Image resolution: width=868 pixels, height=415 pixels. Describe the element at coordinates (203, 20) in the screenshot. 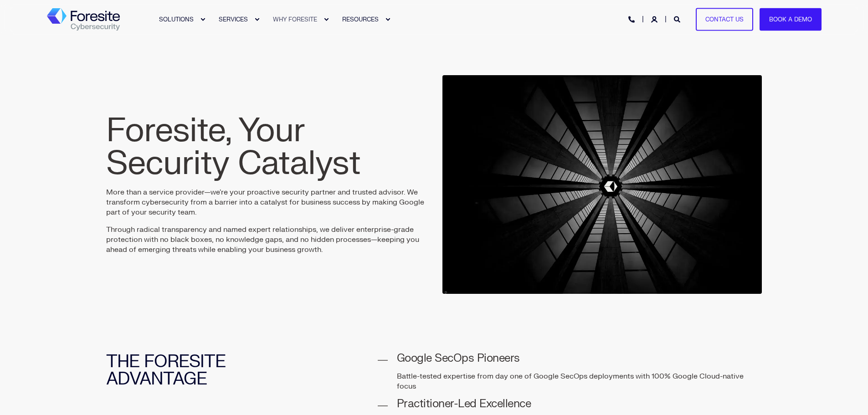

I see `div: Expand SOLUTIONS` at that location.